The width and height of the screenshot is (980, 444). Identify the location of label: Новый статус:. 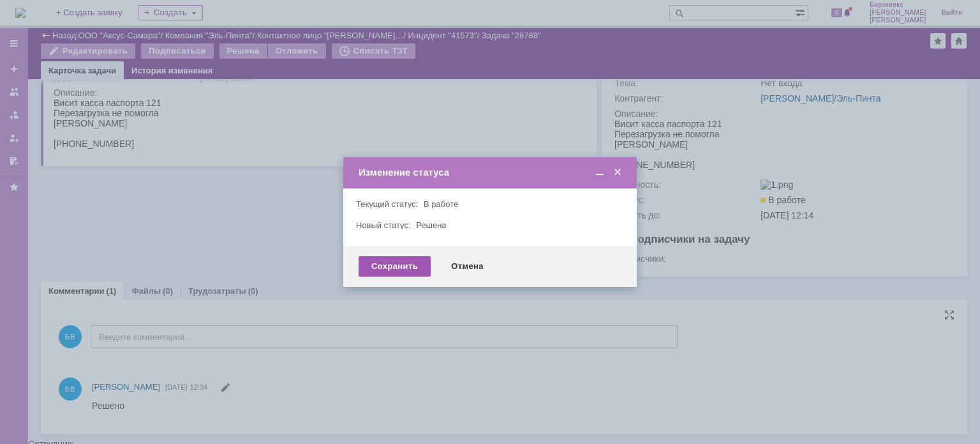
(384, 225).